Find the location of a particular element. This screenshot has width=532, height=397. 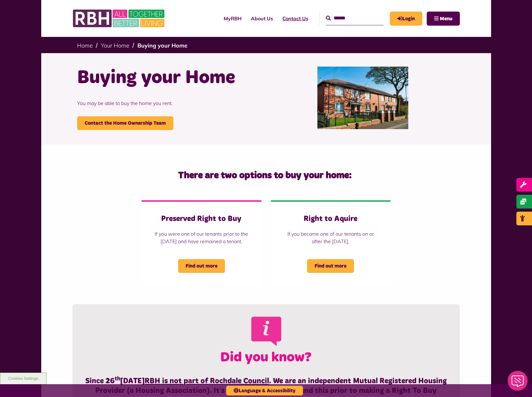

button: Navigation is located at coordinates (443, 18).